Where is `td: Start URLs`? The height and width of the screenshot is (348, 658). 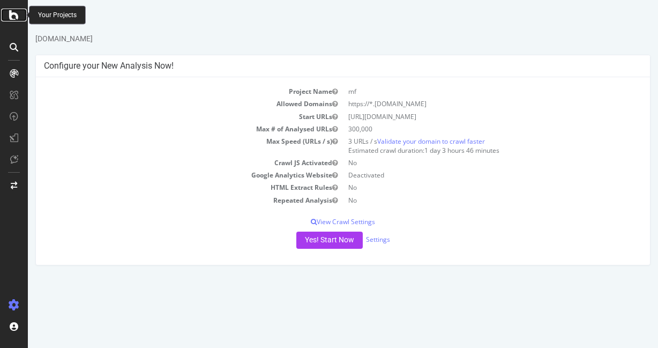 td: Start URLs is located at coordinates (165, 116).